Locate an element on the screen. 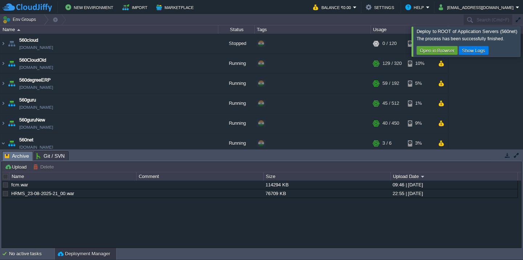 This screenshot has height=260, width=523. a: 560net is located at coordinates (26, 140).